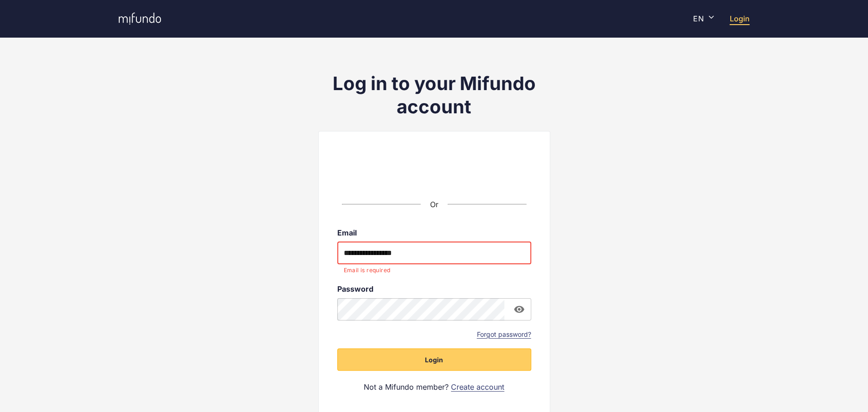 This screenshot has height=412, width=868. I want to click on span: Or, so click(434, 204).